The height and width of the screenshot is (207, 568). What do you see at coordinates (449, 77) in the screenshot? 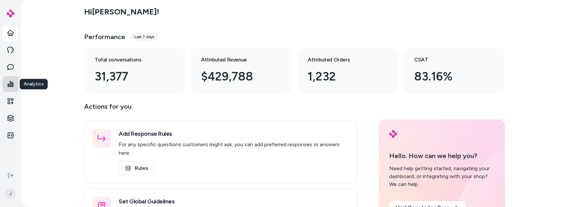
I see `div: 83.16%` at bounding box center [449, 77].